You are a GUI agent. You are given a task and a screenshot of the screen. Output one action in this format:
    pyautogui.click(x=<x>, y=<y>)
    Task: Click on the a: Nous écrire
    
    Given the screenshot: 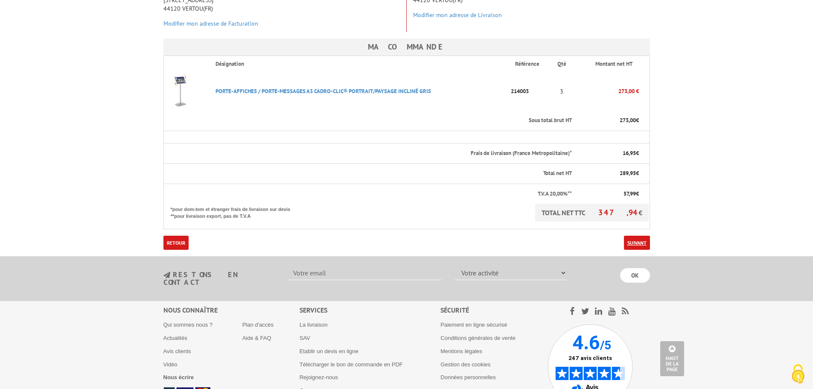 What is the action you would take?
    pyautogui.click(x=179, y=377)
    